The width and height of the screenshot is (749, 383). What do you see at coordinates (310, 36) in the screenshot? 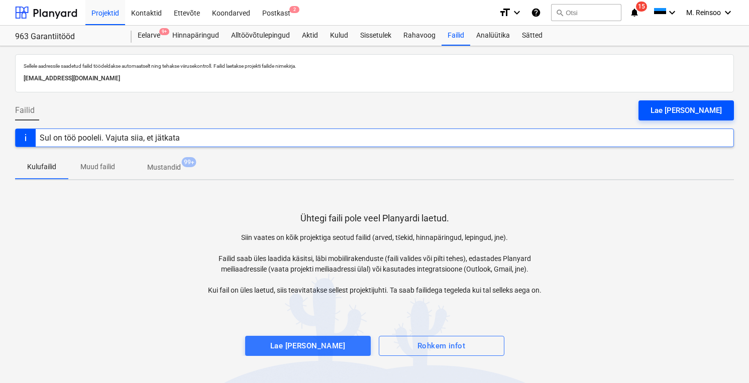
I see `div: Aktid` at bounding box center [310, 36].